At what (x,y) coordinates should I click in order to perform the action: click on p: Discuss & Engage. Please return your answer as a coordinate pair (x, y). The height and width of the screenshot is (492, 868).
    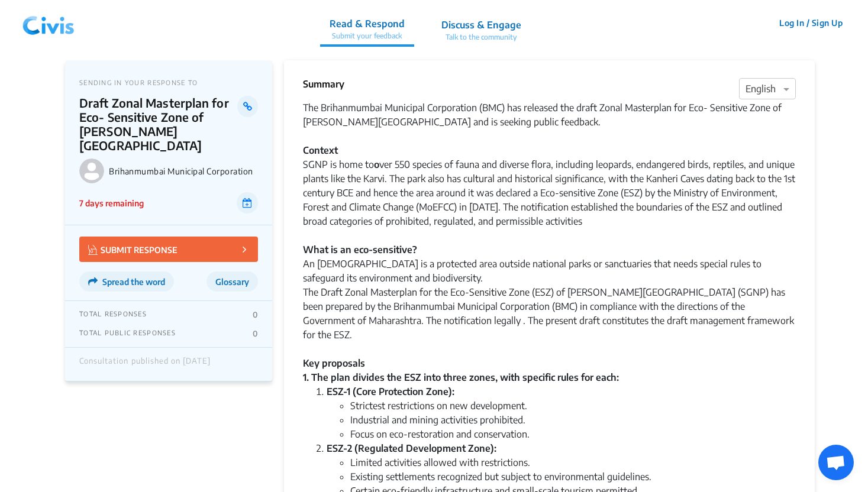
    Looking at the image, I should click on (481, 25).